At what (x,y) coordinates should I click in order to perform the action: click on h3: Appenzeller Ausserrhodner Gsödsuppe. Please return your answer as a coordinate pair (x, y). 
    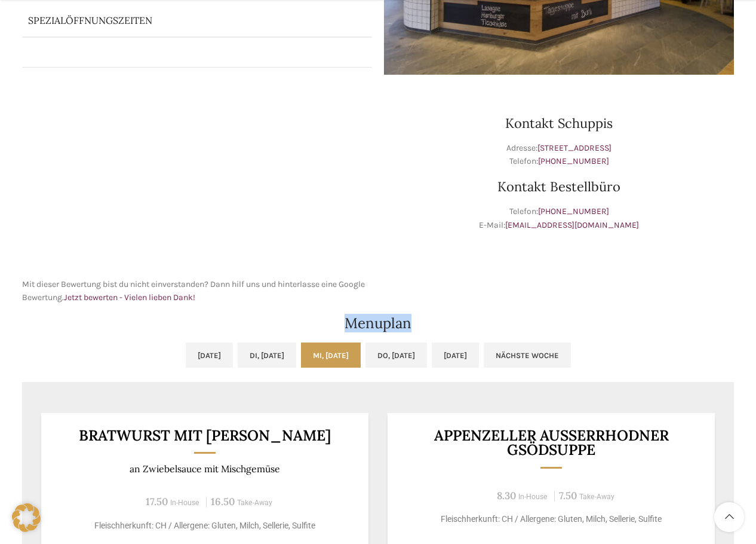
    Looking at the image, I should click on (552, 442).